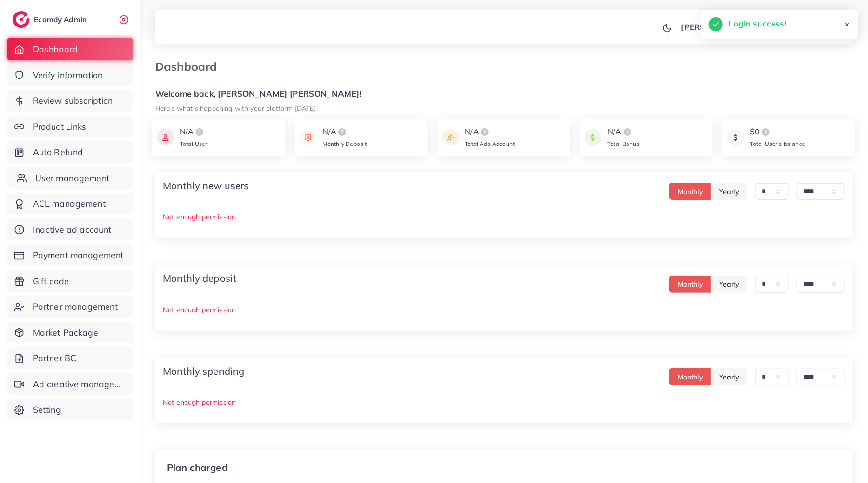  What do you see at coordinates (66, 333) in the screenshot?
I see `span: Market Package` at bounding box center [66, 333].